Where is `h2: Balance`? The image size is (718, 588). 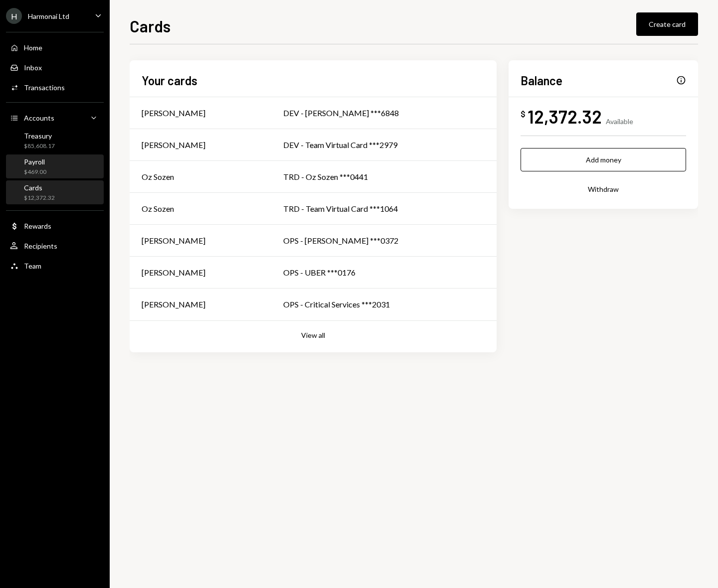 h2: Balance is located at coordinates (541, 80).